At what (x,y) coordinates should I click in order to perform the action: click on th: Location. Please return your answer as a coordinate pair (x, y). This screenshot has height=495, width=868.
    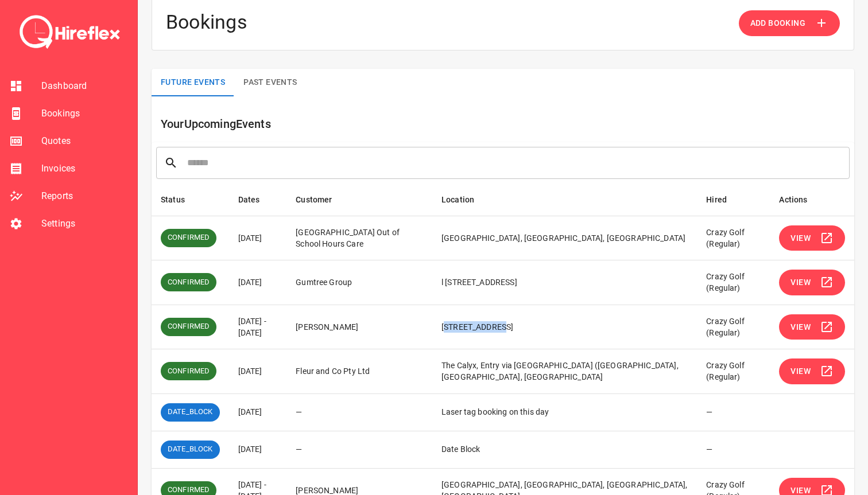
    Looking at the image, I should click on (564, 200).